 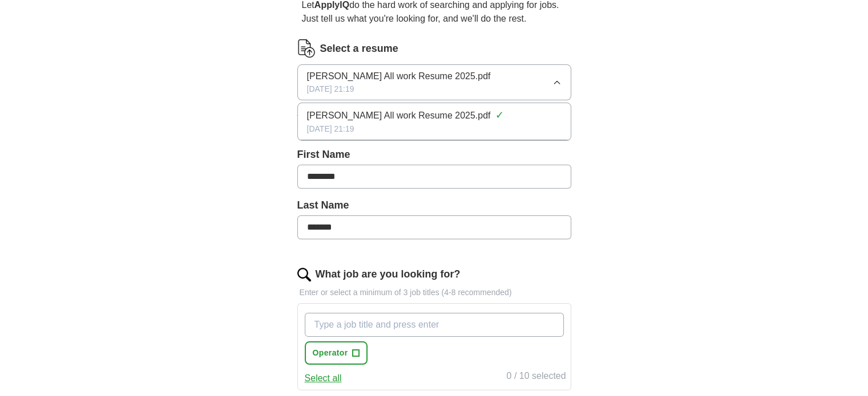 What do you see at coordinates (323, 378) in the screenshot?
I see `button: Select all` at bounding box center [323, 378].